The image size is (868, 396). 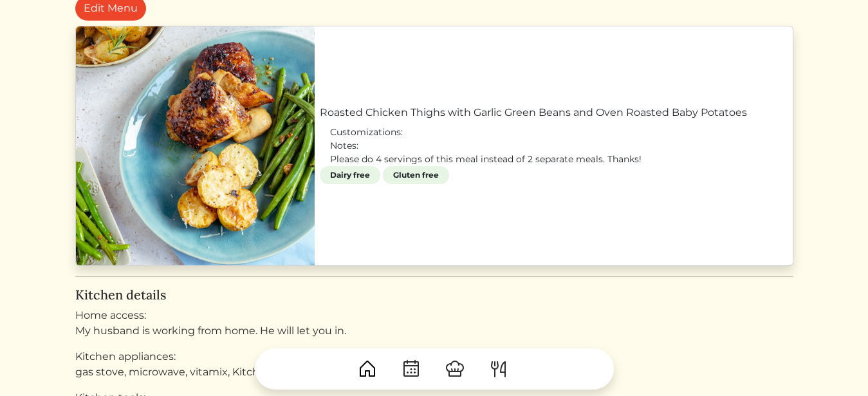 What do you see at coordinates (499, 369) in the screenshot?
I see `img: ForkKnife-55491504ffdb50bab0c1e09e7649658475375261d09fd45db06cec23bce548bf.svg` at bounding box center [499, 369].